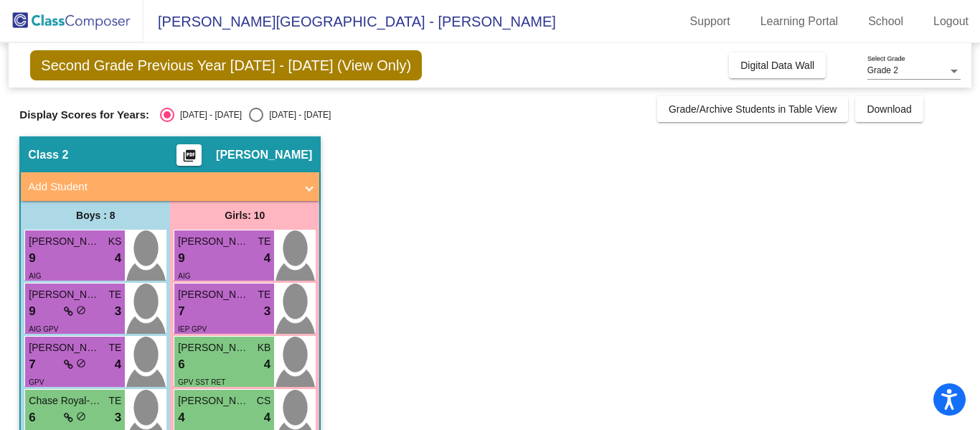  What do you see at coordinates (777, 65) in the screenshot?
I see `span: Digital Data Wall` at bounding box center [777, 65].